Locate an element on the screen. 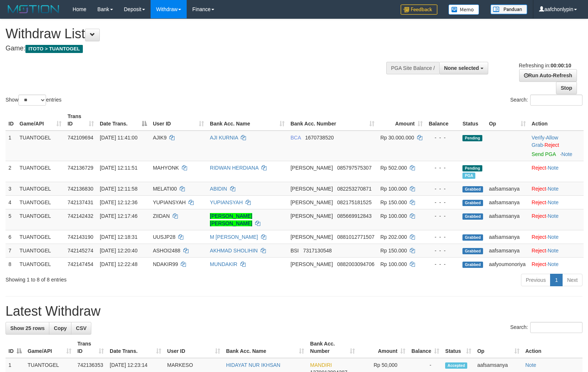  span: CSV is located at coordinates (81, 328).